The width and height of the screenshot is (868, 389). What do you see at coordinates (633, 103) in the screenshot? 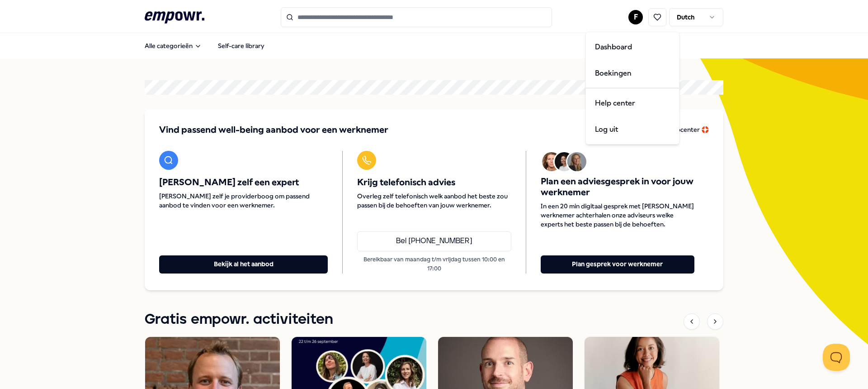
I see `a: Help center` at bounding box center [633, 103].